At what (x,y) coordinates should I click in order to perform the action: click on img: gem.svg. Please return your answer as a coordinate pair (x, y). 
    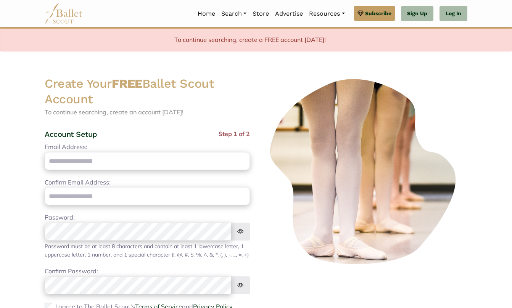
    Looking at the image, I should click on (361, 13).